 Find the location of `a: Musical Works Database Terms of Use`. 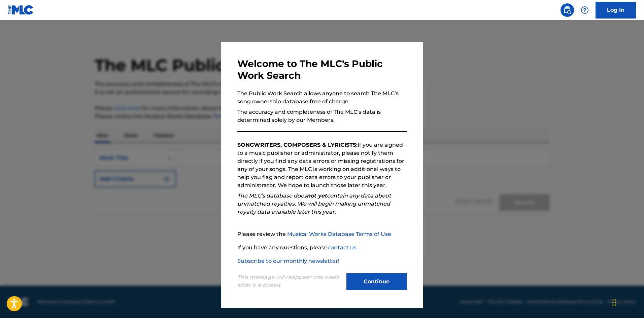

a: Musical Works Database Terms of Use is located at coordinates (339, 234).